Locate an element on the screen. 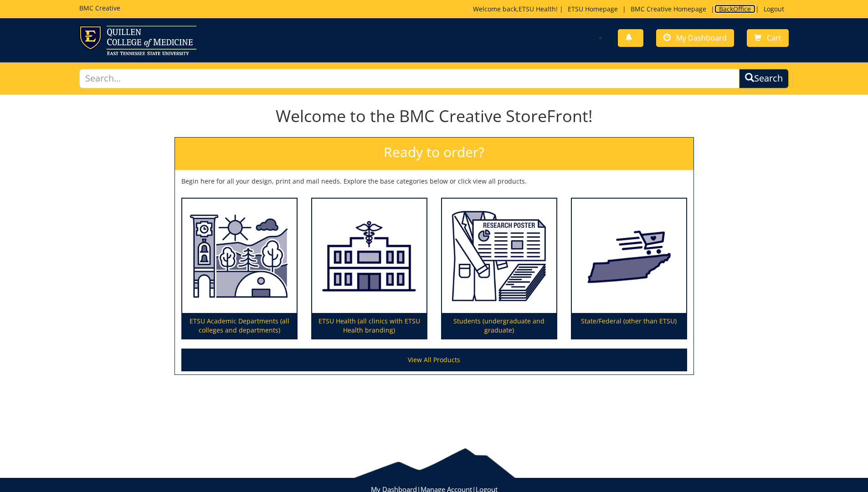 Image resolution: width=868 pixels, height=492 pixels. p: Students (undergraduate and graduate) is located at coordinates (499, 326).